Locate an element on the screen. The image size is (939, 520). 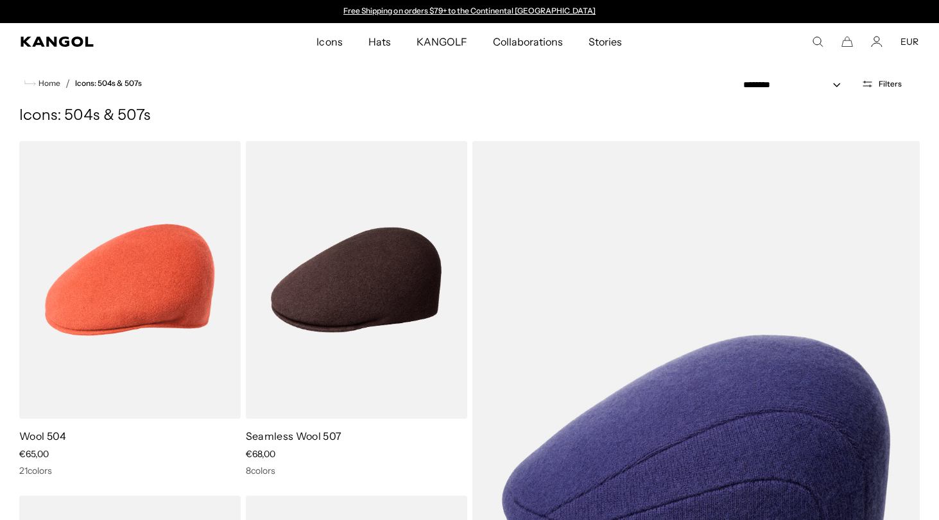
img: Wool 504 is located at coordinates (130, 280).